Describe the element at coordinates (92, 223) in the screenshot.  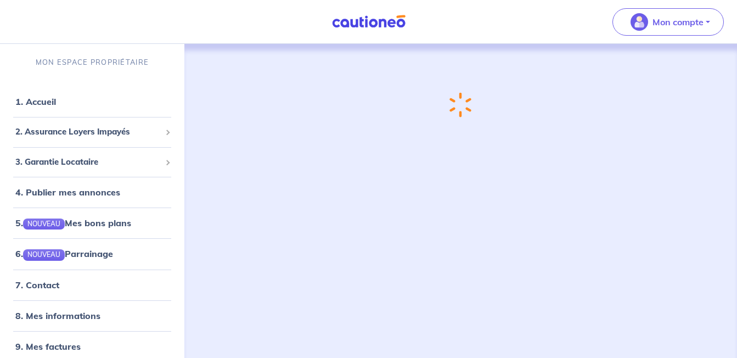
I see `div: 5.NOUVEAUMes bons plans` at that location.